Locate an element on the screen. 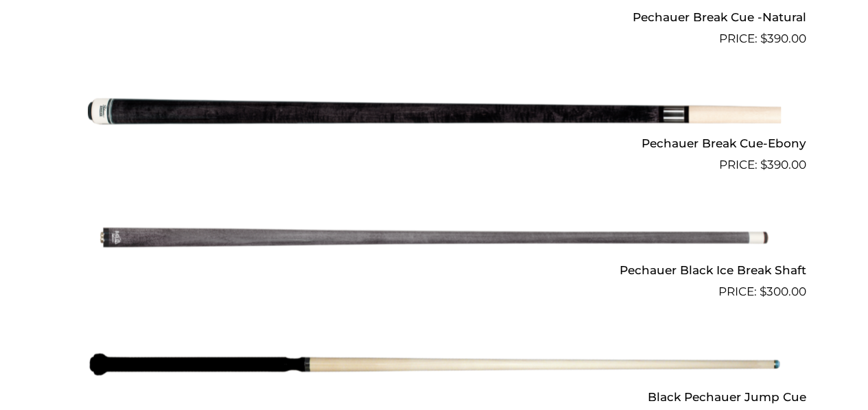 Image resolution: width=868 pixels, height=410 pixels. h2: Pechauer Black Ice Break Shaft is located at coordinates (435, 269).